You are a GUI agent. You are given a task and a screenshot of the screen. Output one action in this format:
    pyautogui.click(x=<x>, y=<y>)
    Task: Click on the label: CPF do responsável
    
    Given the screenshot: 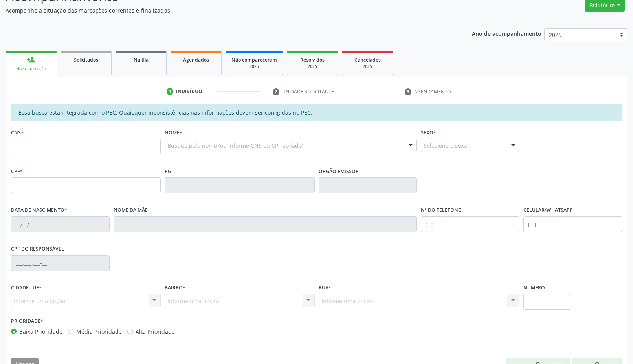 What is the action you would take?
    pyautogui.click(x=37, y=249)
    